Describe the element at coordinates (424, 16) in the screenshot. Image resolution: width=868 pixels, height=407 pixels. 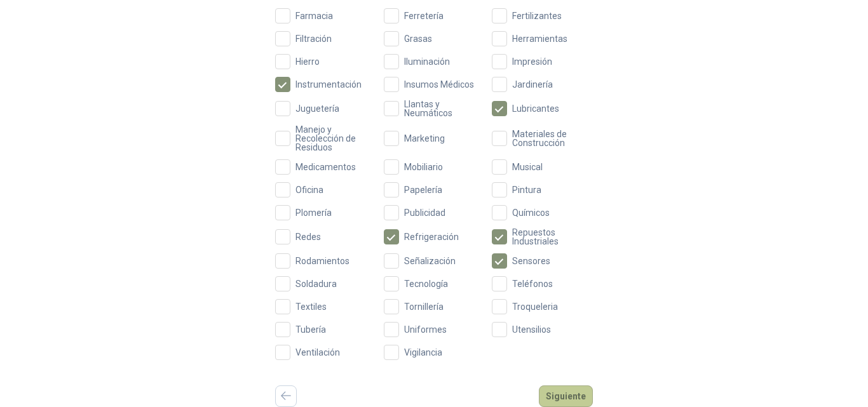
I see `span: Ferretería` at that location.